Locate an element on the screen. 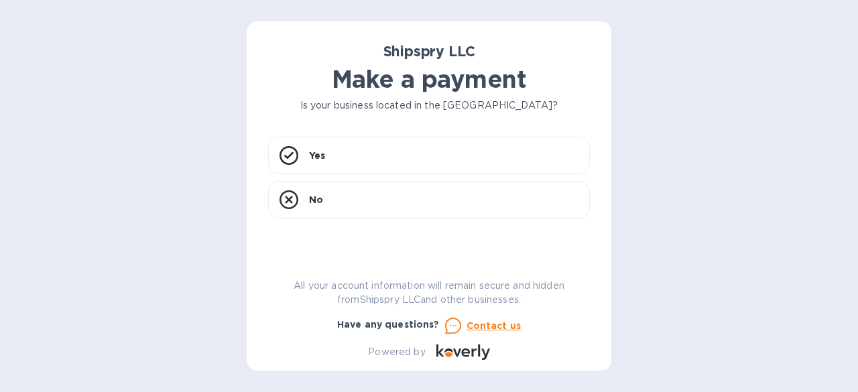 This screenshot has height=392, width=858. b: Shipspry LLC is located at coordinates (429, 51).